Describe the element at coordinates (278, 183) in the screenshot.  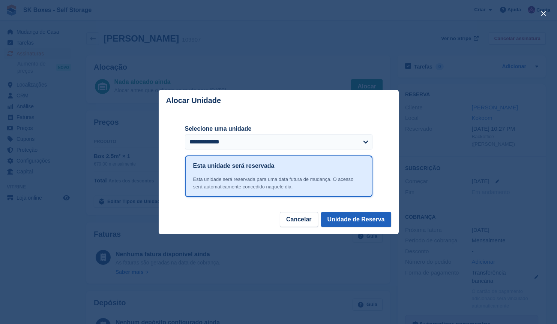
I see `div: Esta unidade será reservada para uma data futura de mudança. O acesso será automaticamente conced...` at that location.